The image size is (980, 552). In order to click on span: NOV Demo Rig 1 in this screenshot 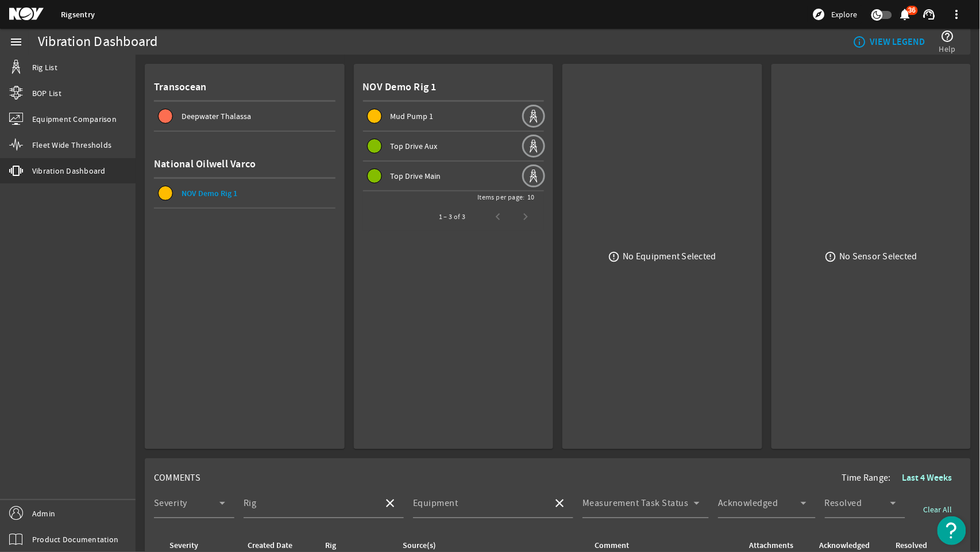, I will do `click(209, 193)`.